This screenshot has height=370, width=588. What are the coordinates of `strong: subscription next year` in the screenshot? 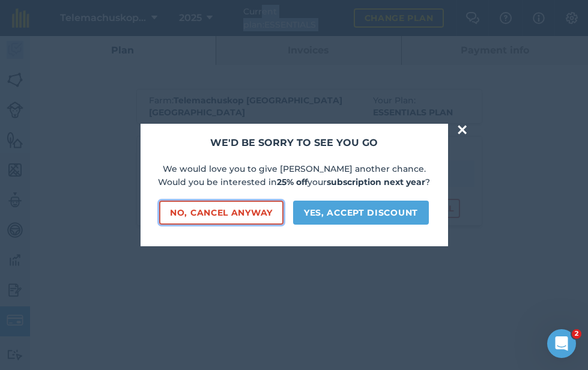 It's located at (376, 182).